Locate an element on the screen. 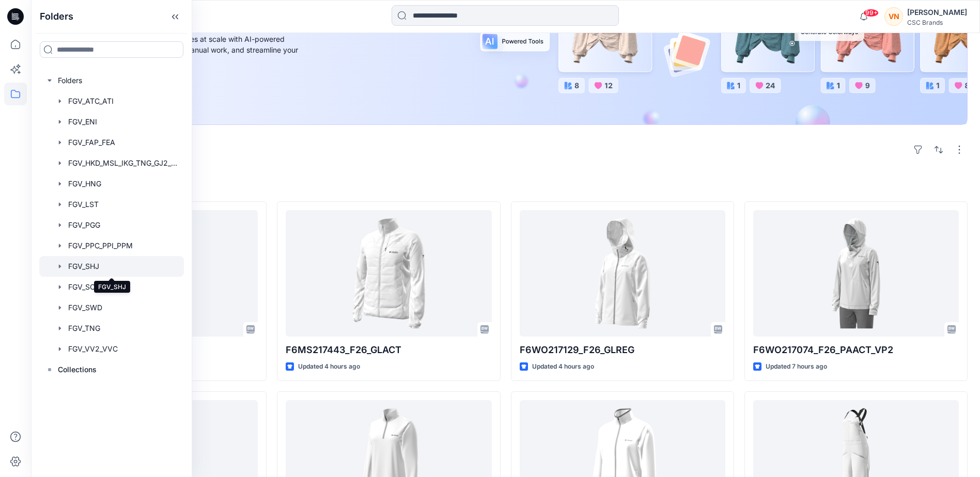 This screenshot has height=477, width=980. a: F6WO217074_F26_PAACT_VP2 is located at coordinates (855, 273).